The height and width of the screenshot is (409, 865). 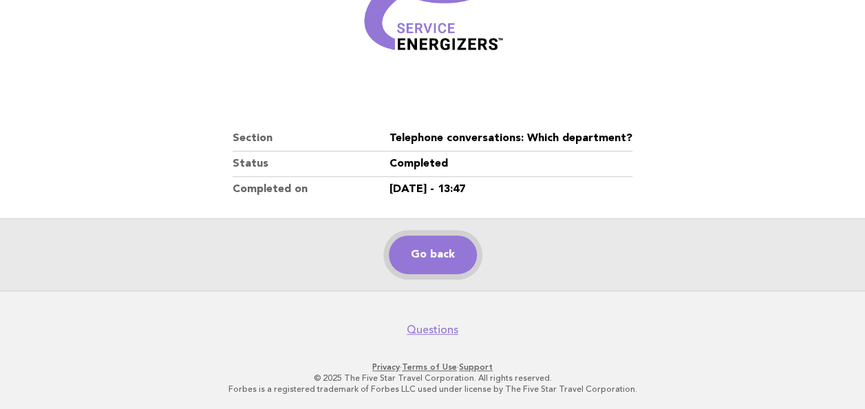 What do you see at coordinates (432, 389) in the screenshot?
I see `p: Forbes is a registered trademark of Forbes LLC used under license by The Five Star Travel Corpora...` at bounding box center [432, 389].